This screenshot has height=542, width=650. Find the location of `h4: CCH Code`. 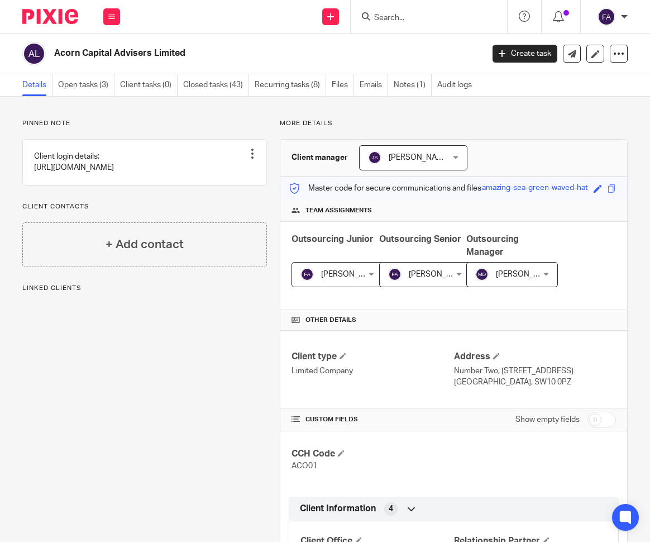

h4: CCH Code is located at coordinates (373, 454).